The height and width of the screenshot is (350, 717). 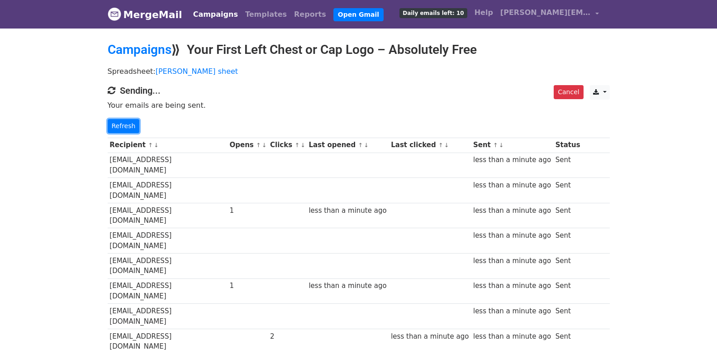 I want to click on a: Open Gmail, so click(x=358, y=14).